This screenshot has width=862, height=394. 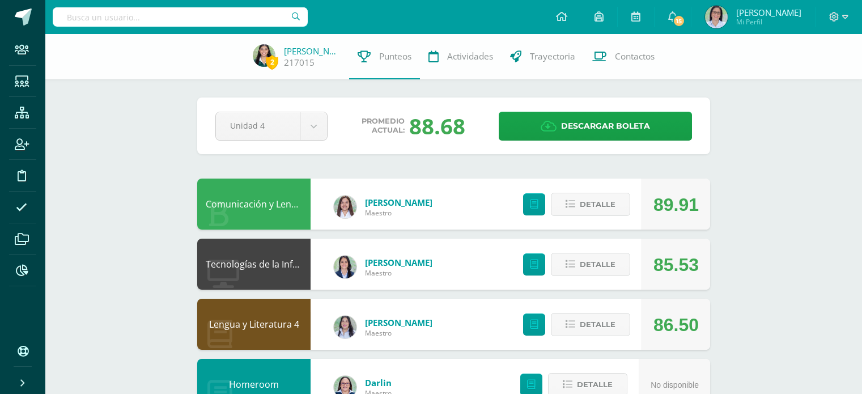 I want to click on a: Darlin, so click(x=378, y=383).